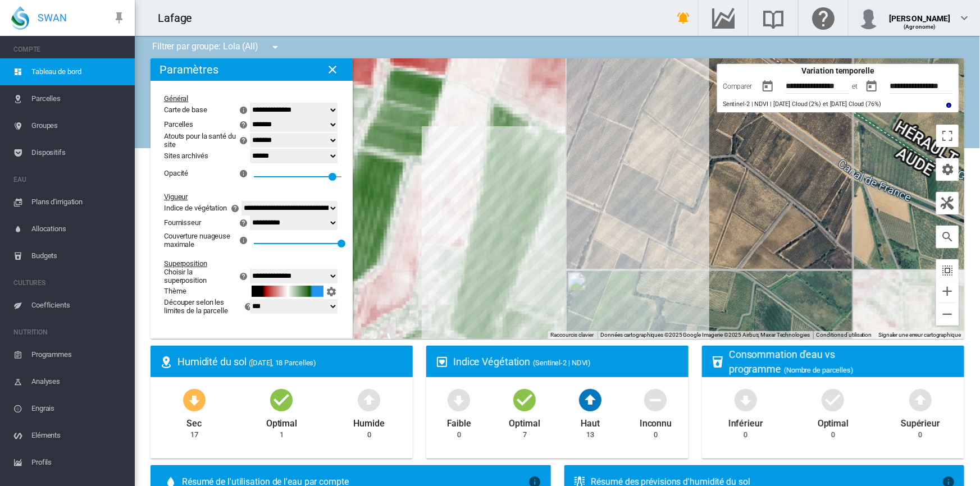  I want to click on div: Sec, so click(194, 421).